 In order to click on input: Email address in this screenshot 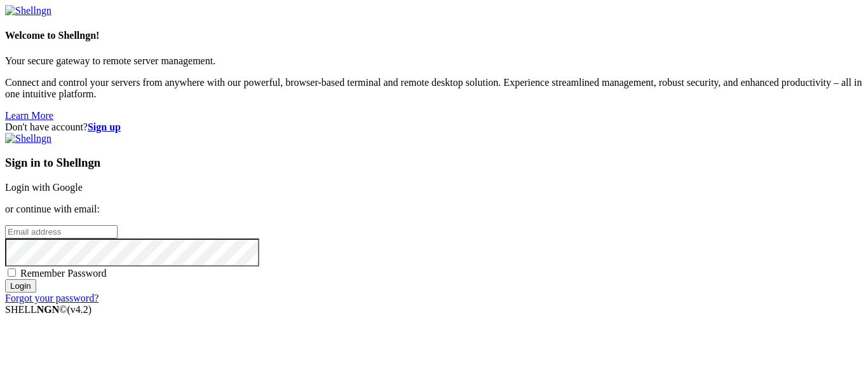, I will do `click(61, 232)`.